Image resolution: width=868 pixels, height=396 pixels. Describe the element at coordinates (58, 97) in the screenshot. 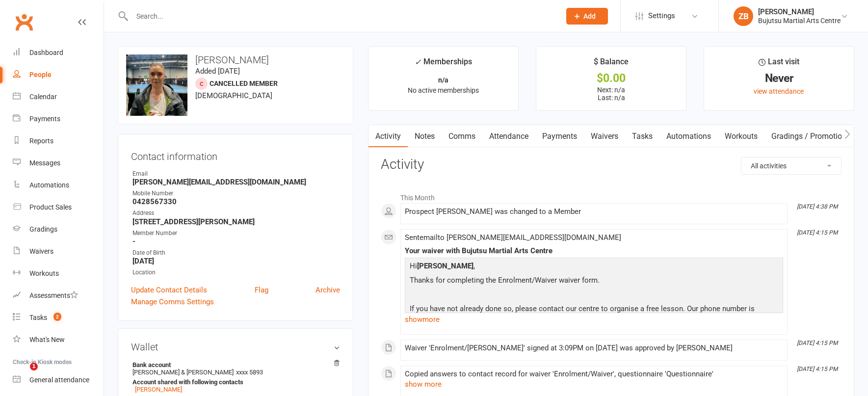

I see `a: Calendar` at that location.